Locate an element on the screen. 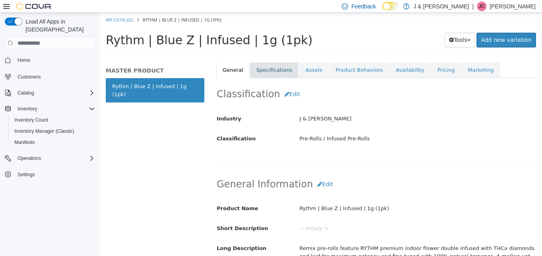  a: Marketing is located at coordinates (381, 57).